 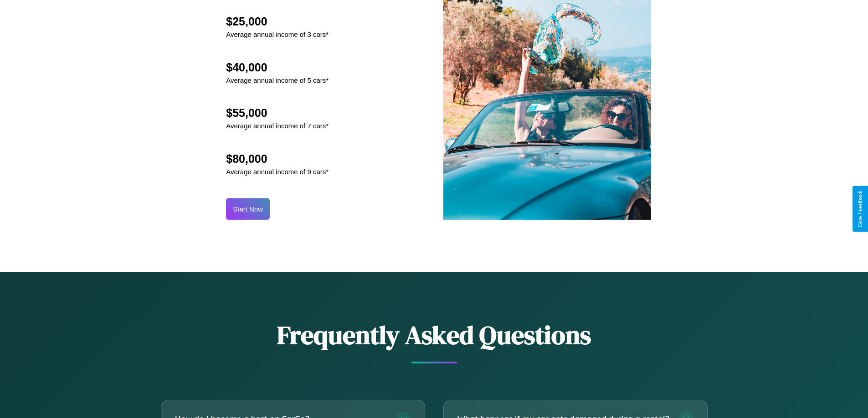 I want to click on p: Average annual income of 5 cars*, so click(x=277, y=80).